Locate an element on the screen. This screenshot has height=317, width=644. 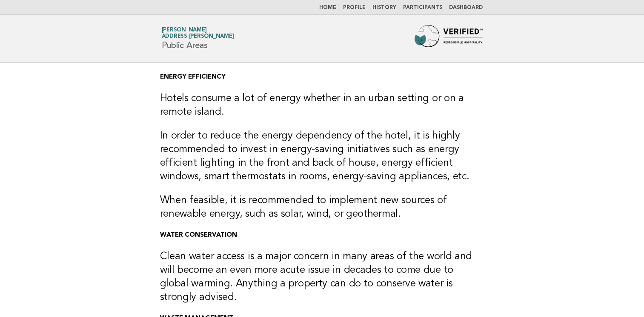
a: Dashboard is located at coordinates (466, 8).